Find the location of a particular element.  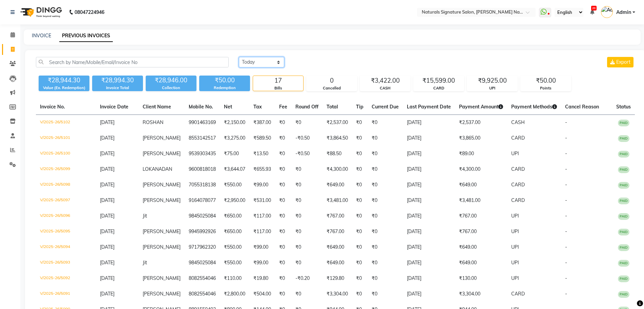

td: V/2025-26/5093 is located at coordinates (65, 263).